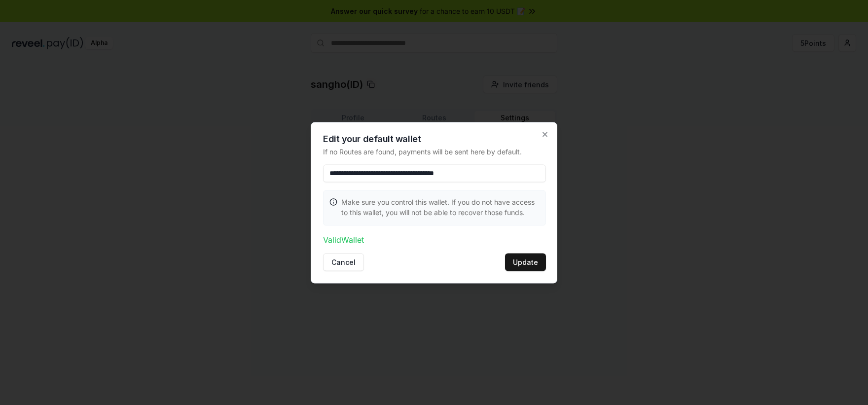 The height and width of the screenshot is (405, 868). What do you see at coordinates (435, 151) in the screenshot?
I see `p: If no Routes are found, payments will be sent here by default.` at bounding box center [435, 151].